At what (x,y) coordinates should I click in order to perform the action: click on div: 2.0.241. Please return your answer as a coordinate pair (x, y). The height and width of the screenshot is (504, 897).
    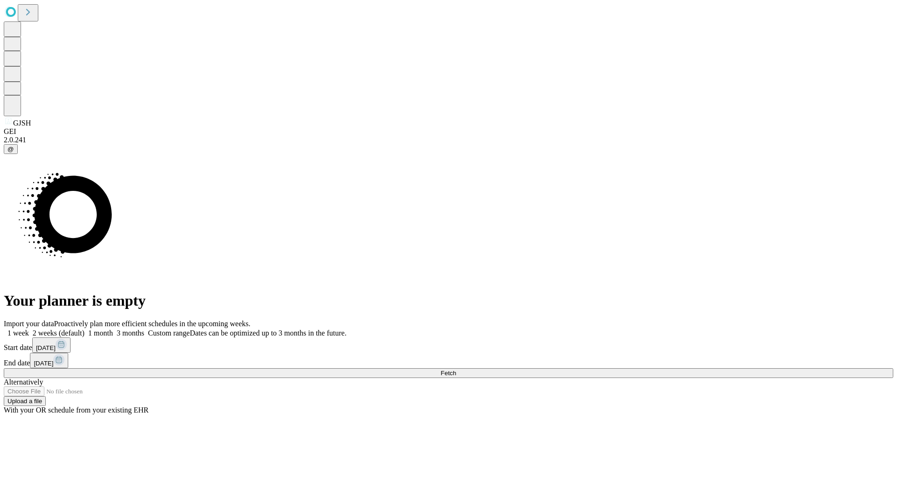
    Looking at the image, I should click on (448, 140).